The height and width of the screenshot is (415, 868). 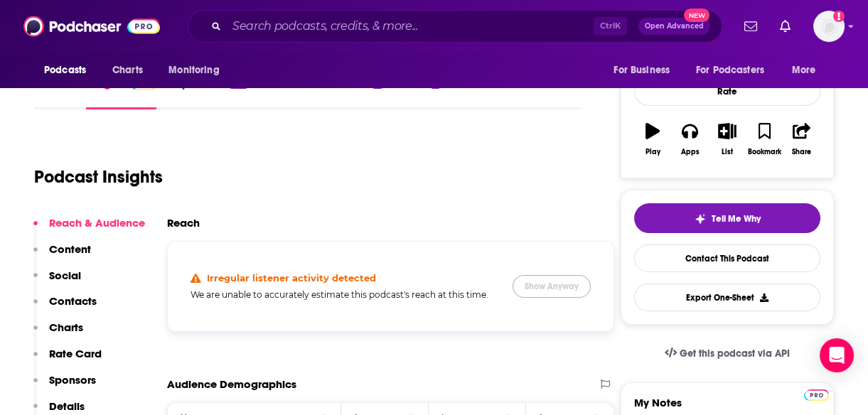 I want to click on button: Play, so click(x=653, y=139).